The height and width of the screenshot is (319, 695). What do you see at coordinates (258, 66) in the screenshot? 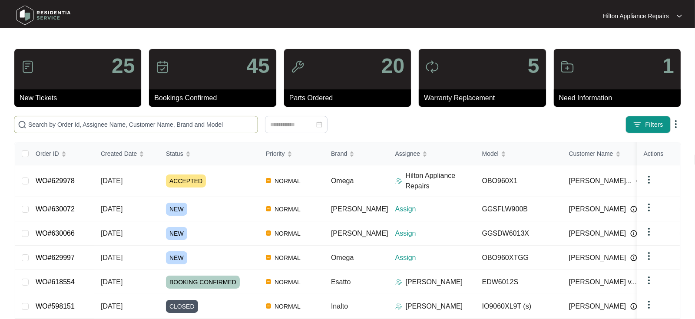
I see `p: 45` at bounding box center [258, 66].